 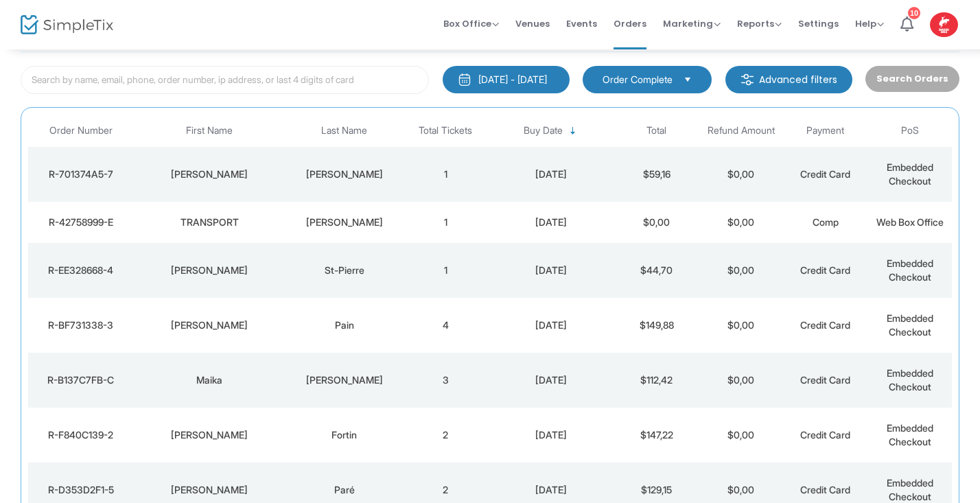 What do you see at coordinates (656, 325) in the screenshot?
I see `td: $149,88` at bounding box center [656, 325].